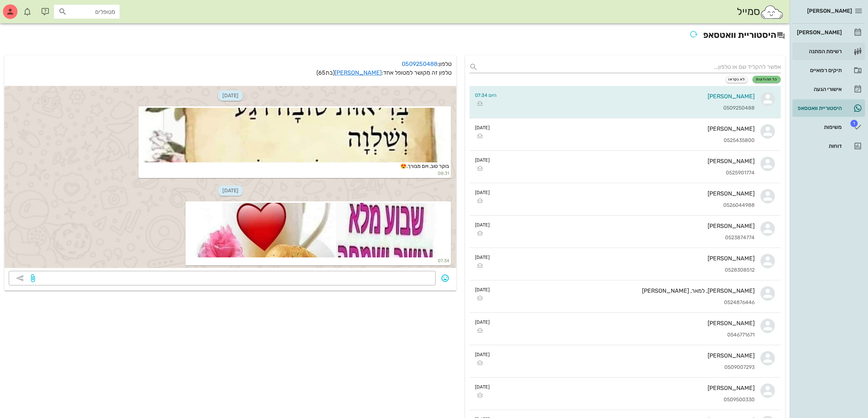 This screenshot has height=418, width=868. I want to click on small: 08:31, so click(294, 174).